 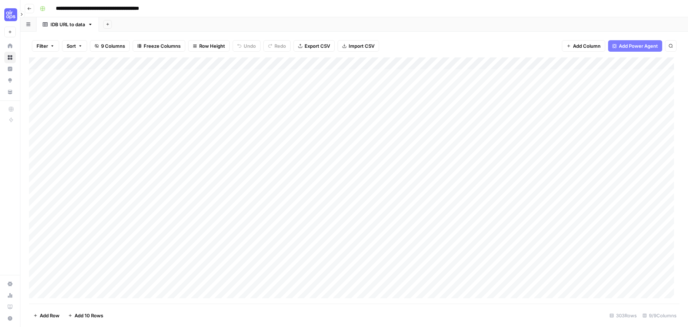 What do you see at coordinates (10, 80) in the screenshot?
I see `a: Opportunities` at bounding box center [10, 80].